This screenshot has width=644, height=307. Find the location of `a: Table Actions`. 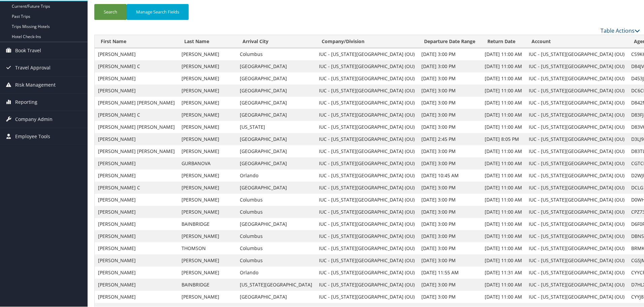

a: Table Actions is located at coordinates (620, 30).